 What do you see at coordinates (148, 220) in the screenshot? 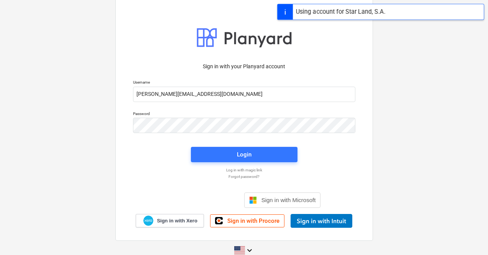
I see `img: Xero logo` at bounding box center [148, 220].